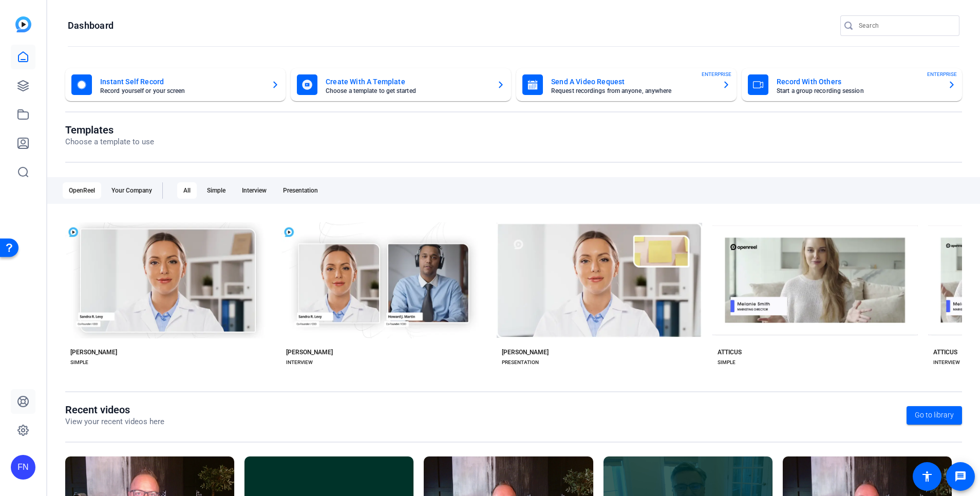  Describe the element at coordinates (626, 85) in the screenshot. I see `button: Send A Video RequestRequest recordings from anyone, anywhereENTERPRISE` at that location.